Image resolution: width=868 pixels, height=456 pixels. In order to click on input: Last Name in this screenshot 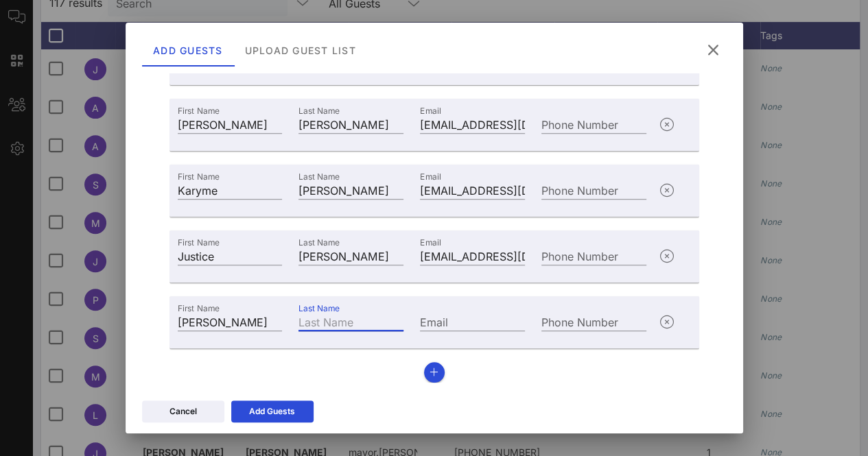, I will do `click(350, 321)`.